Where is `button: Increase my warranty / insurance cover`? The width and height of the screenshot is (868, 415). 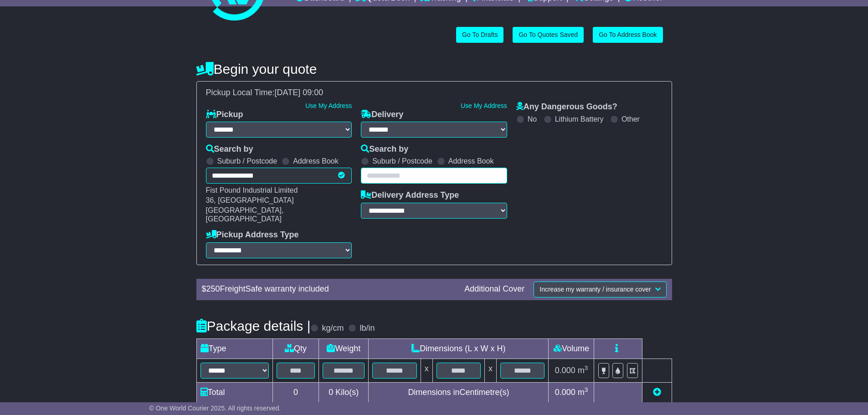 button: Increase my warranty / insurance cover is located at coordinates (599, 289).